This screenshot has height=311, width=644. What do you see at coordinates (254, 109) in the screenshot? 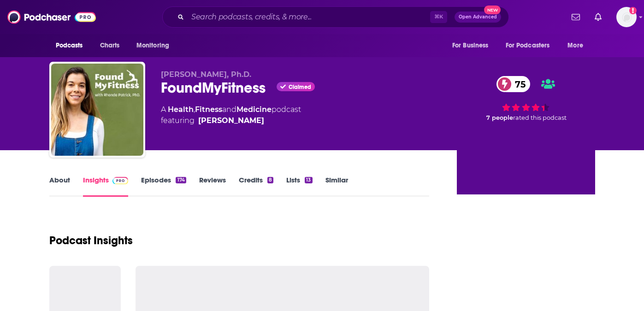
I see `a: Medicine` at bounding box center [254, 109].